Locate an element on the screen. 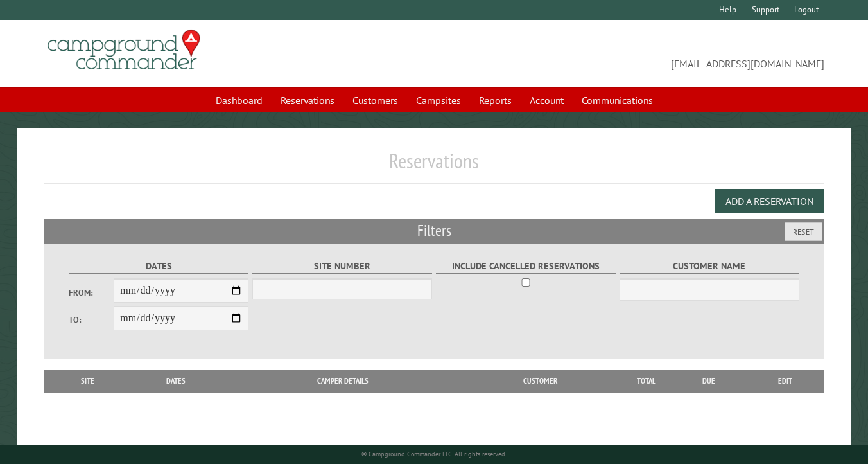 This screenshot has width=868, height=464. a: Campsites is located at coordinates (439, 101).